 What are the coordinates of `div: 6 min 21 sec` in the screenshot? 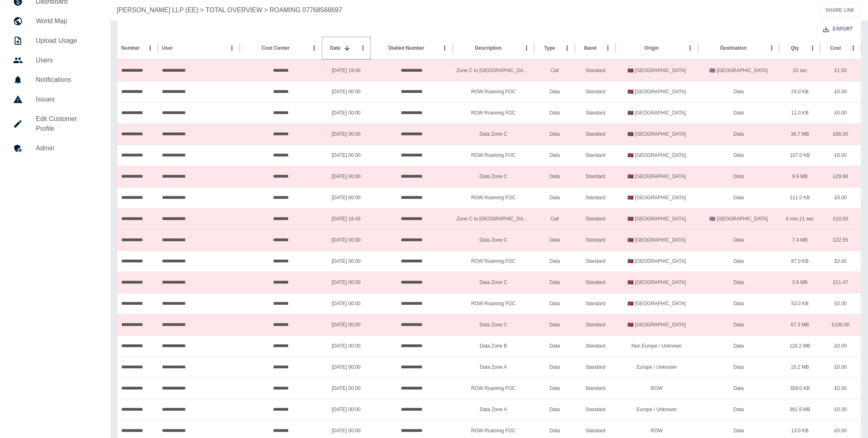 It's located at (800, 219).